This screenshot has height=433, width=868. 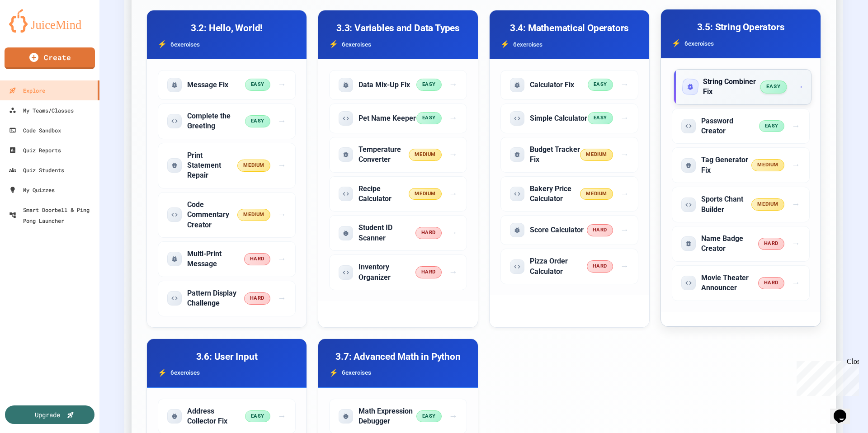 What do you see at coordinates (569, 230) in the screenshot?
I see `div: Start exercise: Score Calculator (hard difficulty, fix problem)` at bounding box center [569, 230].